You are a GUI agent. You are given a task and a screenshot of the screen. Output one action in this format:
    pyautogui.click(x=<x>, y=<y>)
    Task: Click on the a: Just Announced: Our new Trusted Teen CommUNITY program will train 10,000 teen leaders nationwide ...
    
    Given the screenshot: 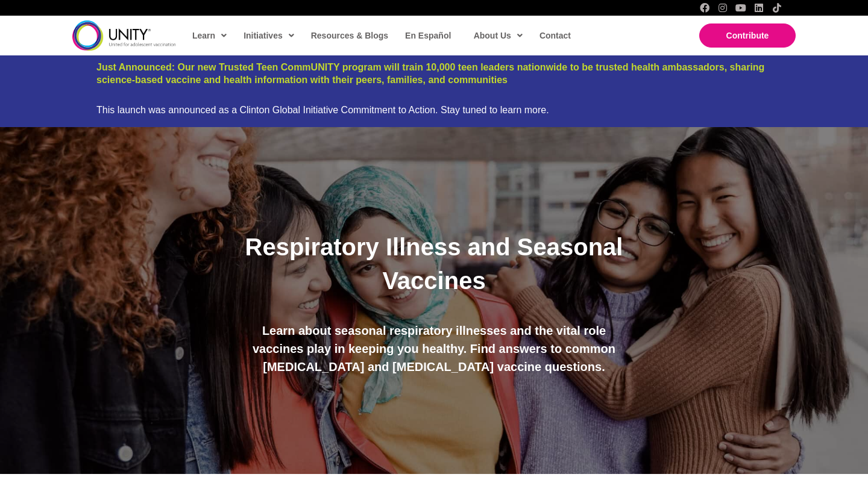 What is the action you would take?
    pyautogui.click(x=430, y=74)
    